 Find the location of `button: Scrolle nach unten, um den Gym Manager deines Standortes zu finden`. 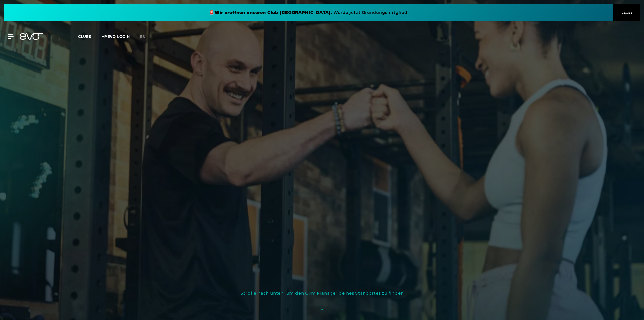

button: Scrolle nach unten, um den Gym Manager deines Standortes zu finden is located at coordinates (322, 302).